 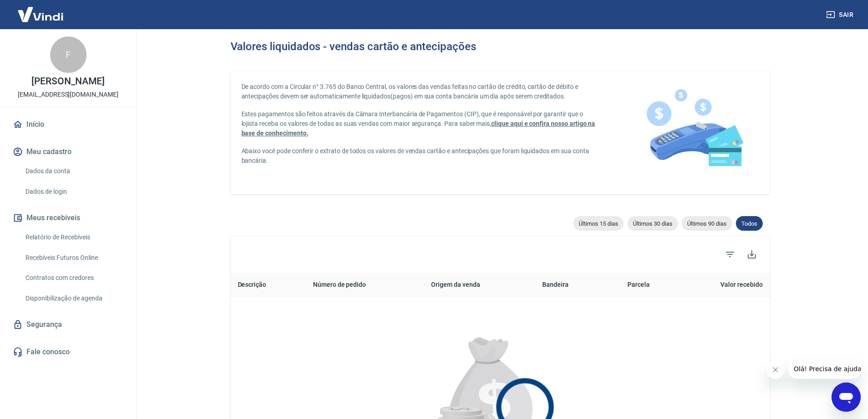 I want to click on span: Últimos 15 dias, so click(x=598, y=224).